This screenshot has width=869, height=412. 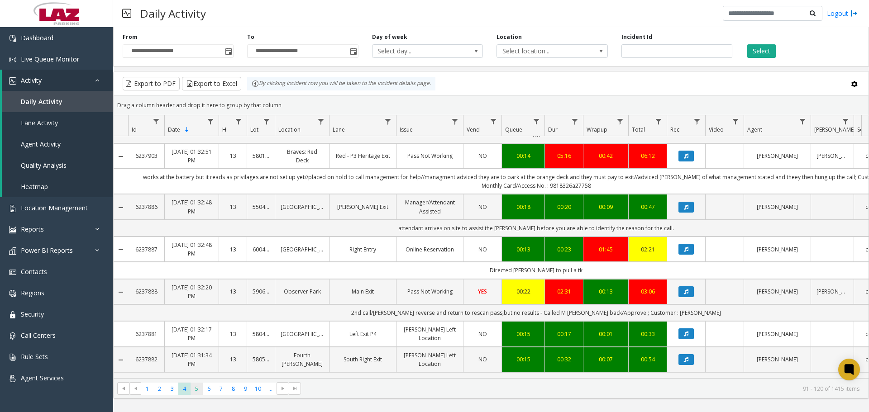 I want to click on span: Page 9, so click(x=245, y=389).